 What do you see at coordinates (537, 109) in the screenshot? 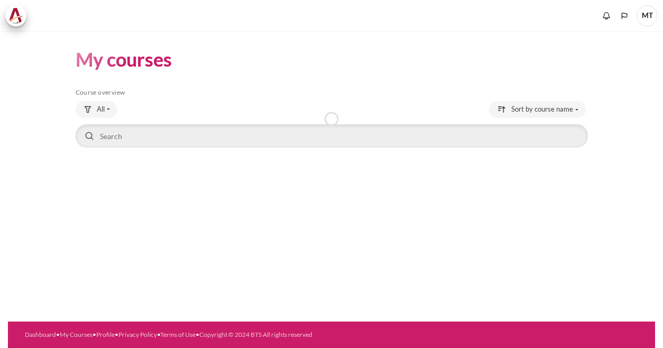
I see `button: Sorting drop-down menu` at bounding box center [537, 109].